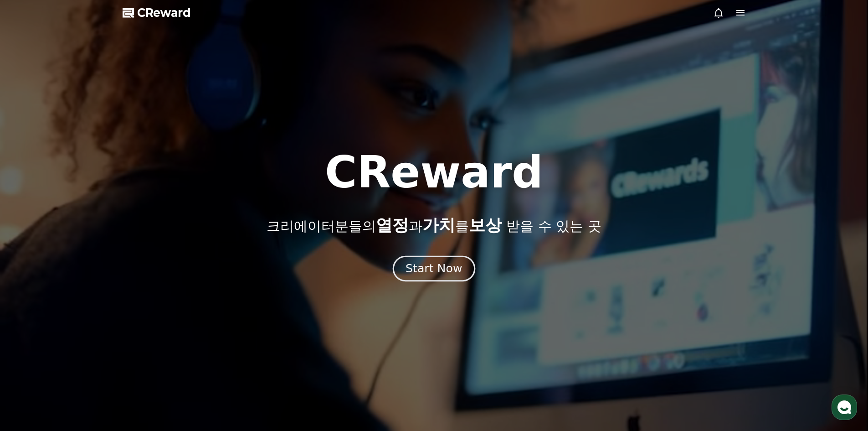 Image resolution: width=868 pixels, height=431 pixels. Describe the element at coordinates (434, 225) in the screenshot. I see `p: 크리에이터분들의 과 를 받을 수 있는 곳` at that location.